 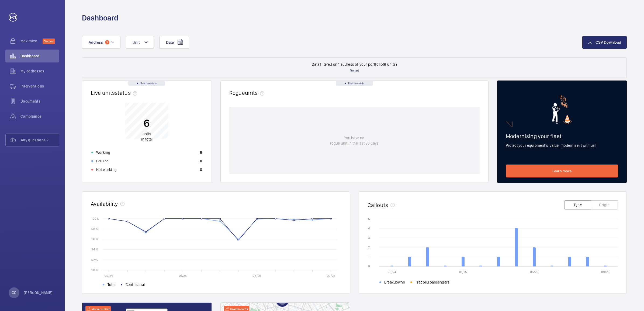 What do you see at coordinates (40, 116) in the screenshot?
I see `span: Compliance` at bounding box center [40, 116].